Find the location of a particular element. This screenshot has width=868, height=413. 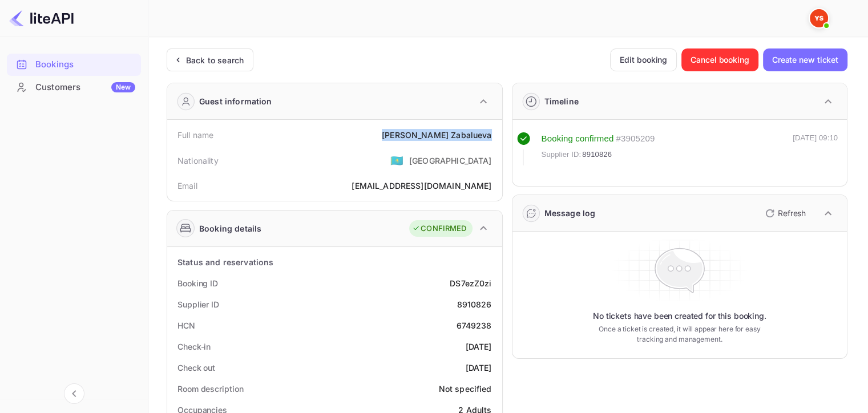

a: Bookings is located at coordinates (73, 64).